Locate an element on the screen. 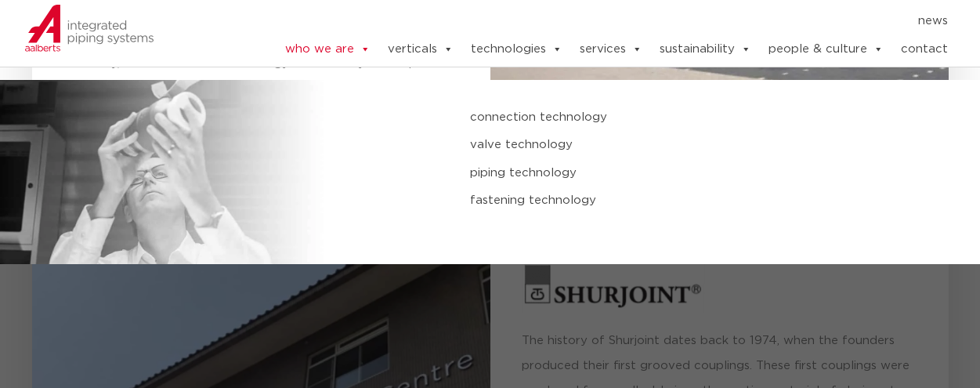  a: fastening technology is located at coordinates (654, 200).